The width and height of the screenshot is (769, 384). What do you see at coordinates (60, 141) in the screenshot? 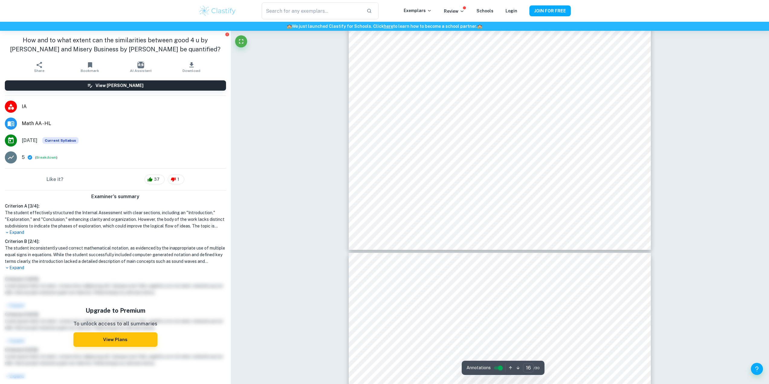
I see `span: Current Syllabus` at bounding box center [60, 141].